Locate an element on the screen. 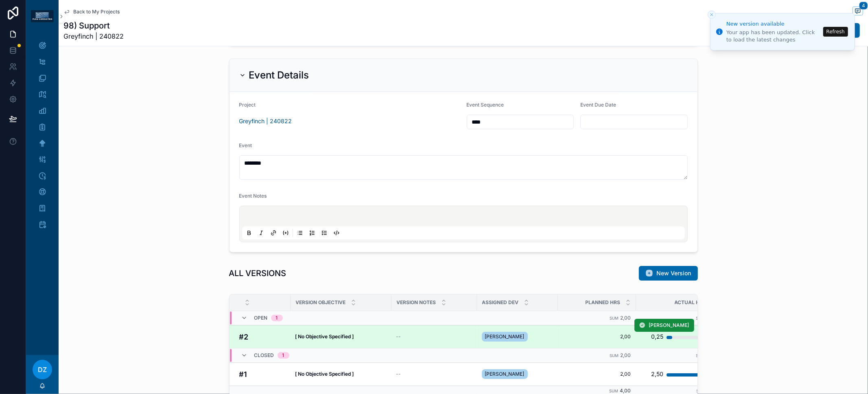 The height and width of the screenshot is (394, 868). div: scrollable content is located at coordinates (42, 137).